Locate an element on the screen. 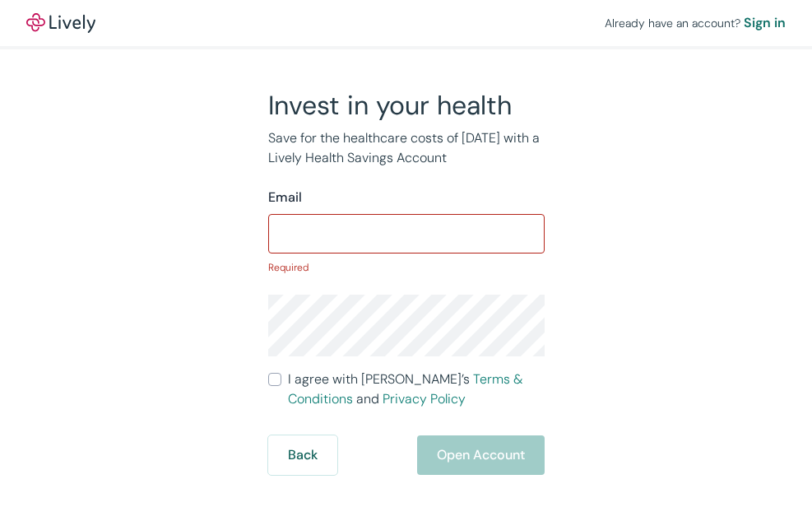  div: Sign in is located at coordinates (764, 23).